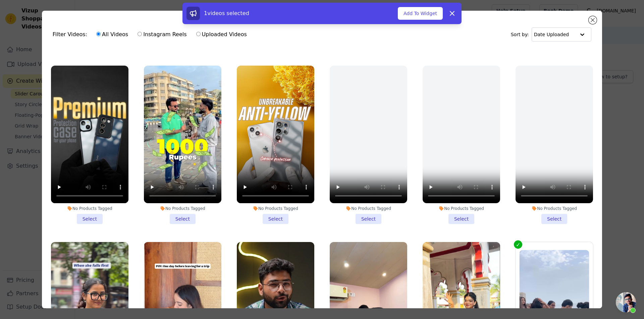  Describe the element at coordinates (226, 13) in the screenshot. I see `span: 1 videos selected` at that location.